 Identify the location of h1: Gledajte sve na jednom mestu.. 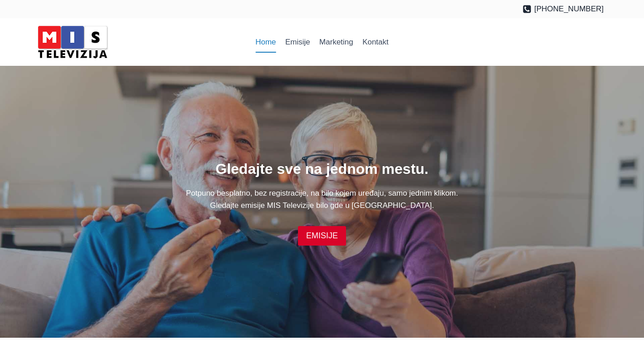
(322, 169).